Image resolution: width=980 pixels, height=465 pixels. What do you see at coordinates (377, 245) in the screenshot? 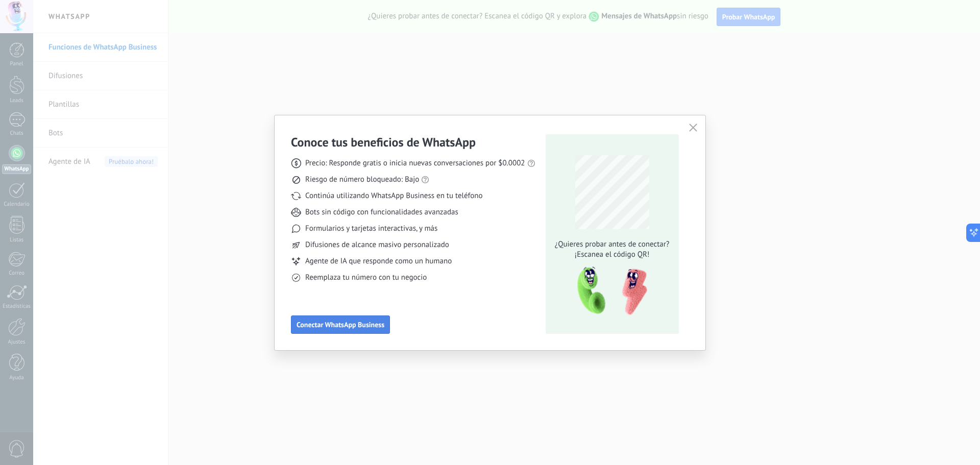
I see `span: Difusiones de alcance masivo personalizado` at bounding box center [377, 245].